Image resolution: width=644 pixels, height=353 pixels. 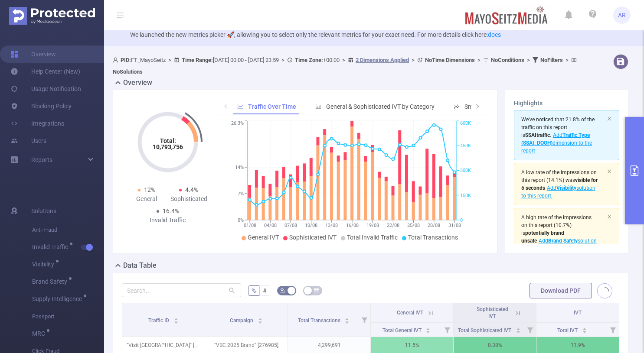 I want to click on b: No Solutions, so click(x=127, y=71).